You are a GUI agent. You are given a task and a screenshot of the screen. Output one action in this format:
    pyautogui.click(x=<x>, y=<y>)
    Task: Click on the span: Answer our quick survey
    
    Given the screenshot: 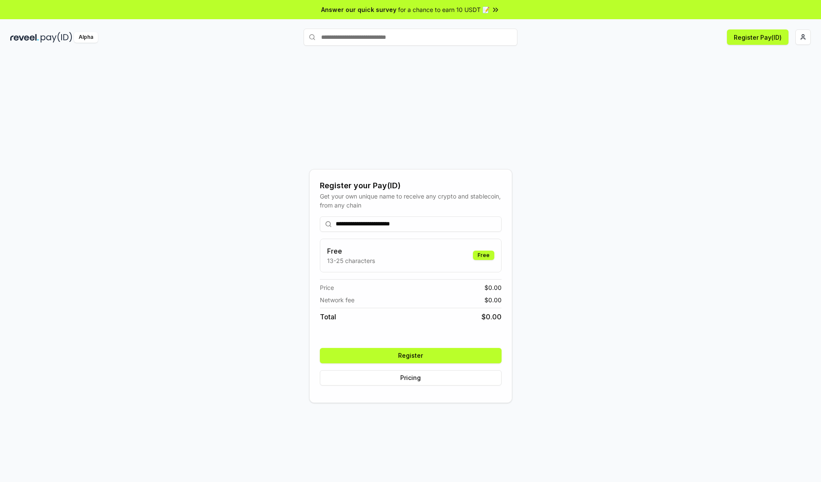 What is the action you would take?
    pyautogui.click(x=359, y=9)
    